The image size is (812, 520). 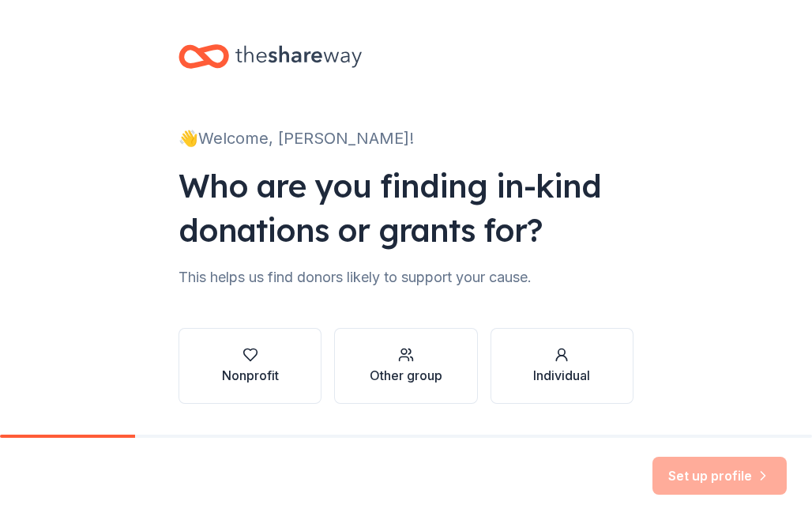 What do you see at coordinates (251, 376) in the screenshot?
I see `div: Nonprofit` at bounding box center [251, 376].